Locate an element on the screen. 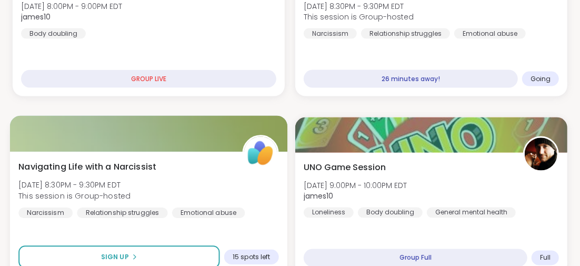  span: 15 spots left is located at coordinates (251, 257).